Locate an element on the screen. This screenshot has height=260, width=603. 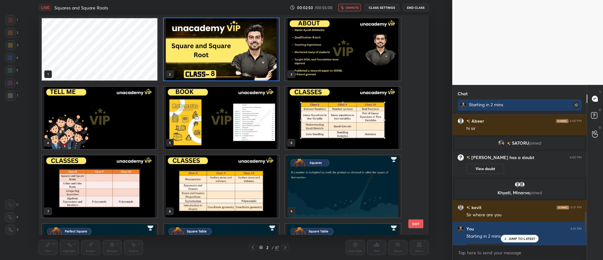
p: G is located at coordinates (600, 127).